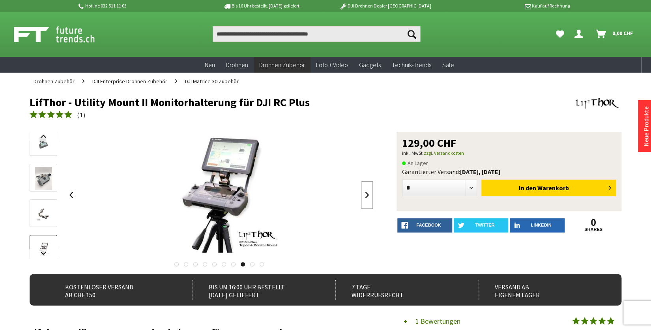  Describe the element at coordinates (210, 65) in the screenshot. I see `span: Neu` at that location.